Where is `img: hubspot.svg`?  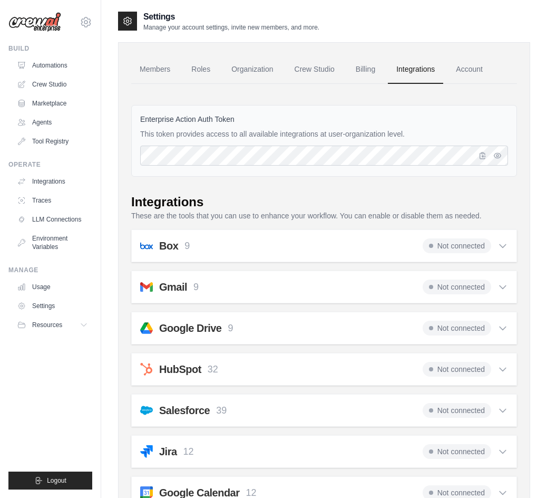 img: hubspot.svg is located at coordinates (147, 369).